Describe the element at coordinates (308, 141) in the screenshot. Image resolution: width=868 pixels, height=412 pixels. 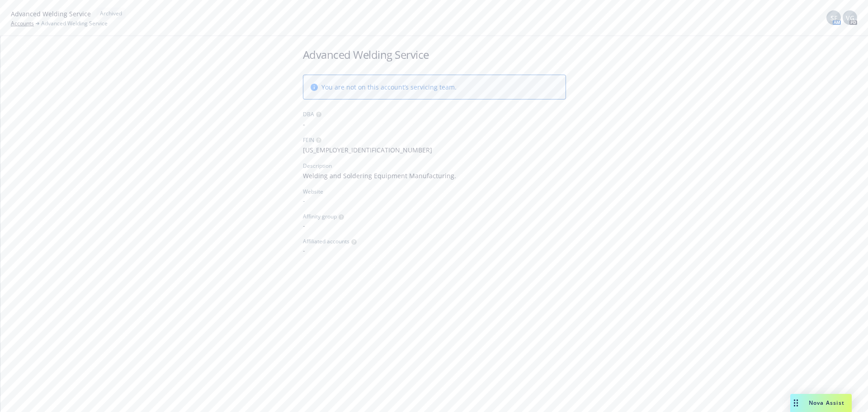
I see `div: FEIN` at that location.